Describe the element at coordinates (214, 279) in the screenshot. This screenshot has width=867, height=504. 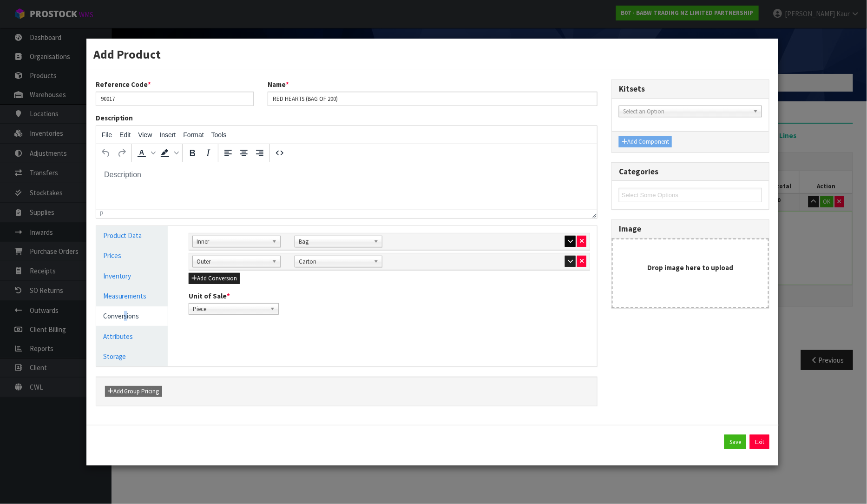
I see `button: Add Conversion` at that location.